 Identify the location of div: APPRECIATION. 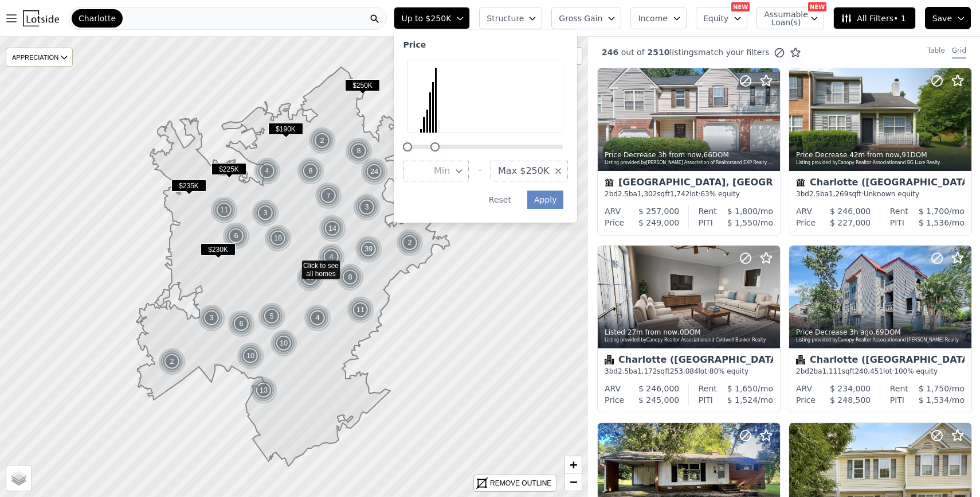
(39, 56).